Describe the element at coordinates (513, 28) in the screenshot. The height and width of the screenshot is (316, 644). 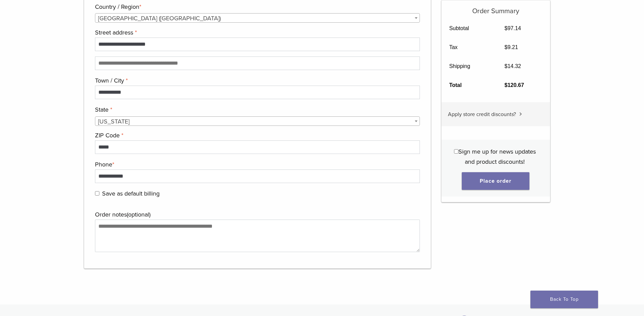
I see `bdi: 97.14` at that location.